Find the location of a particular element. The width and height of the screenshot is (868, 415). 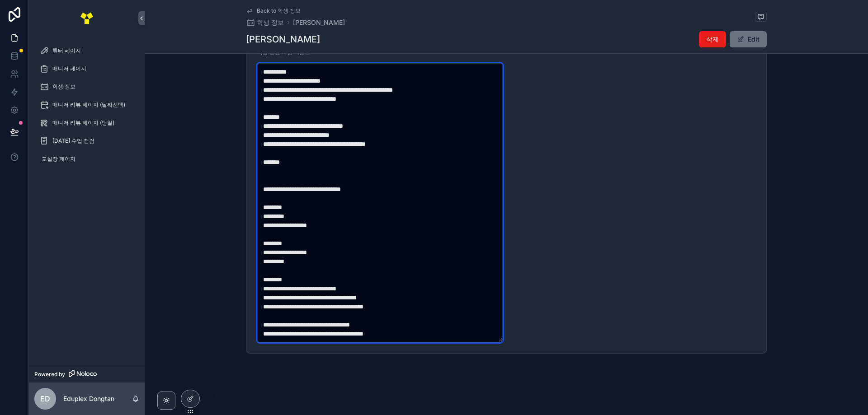

span: 튜터 페이지 is located at coordinates (67, 51).